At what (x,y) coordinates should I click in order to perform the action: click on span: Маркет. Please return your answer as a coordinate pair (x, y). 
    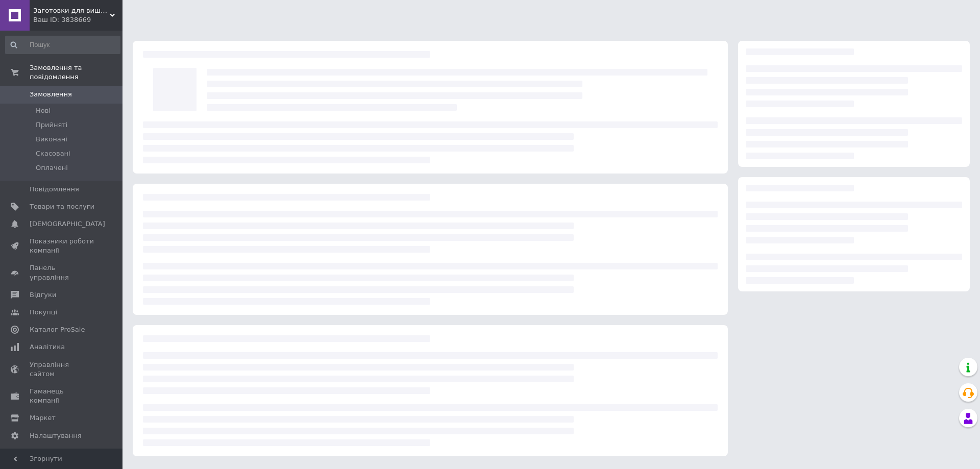
    Looking at the image, I should click on (42, 418).